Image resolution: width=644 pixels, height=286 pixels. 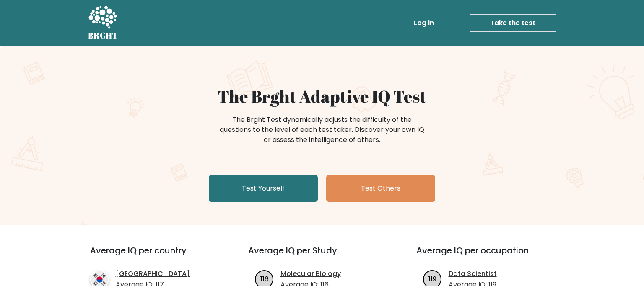 I want to click on a: Take the test, so click(x=512, y=23).